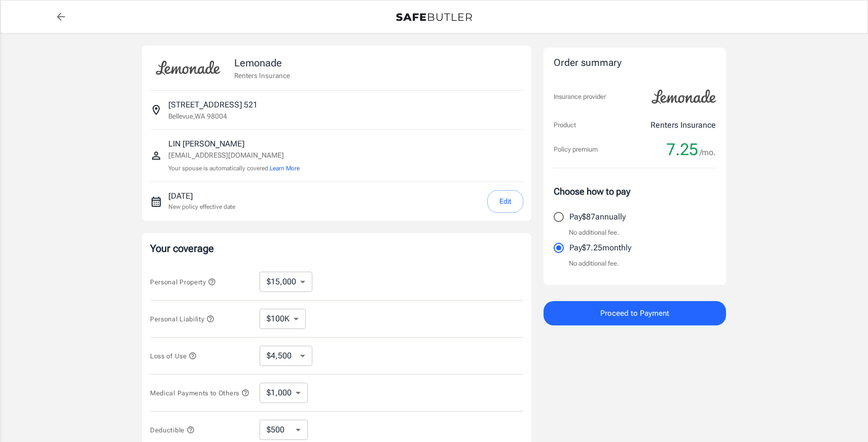  Describe the element at coordinates (183, 282) in the screenshot. I see `button: Personal Property` at that location.